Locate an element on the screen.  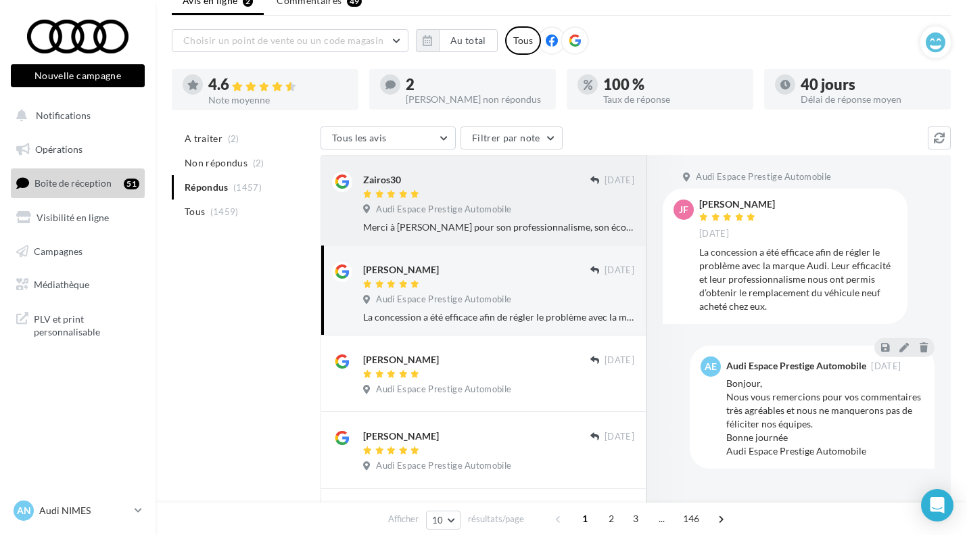
button: 10 is located at coordinates (443, 520).